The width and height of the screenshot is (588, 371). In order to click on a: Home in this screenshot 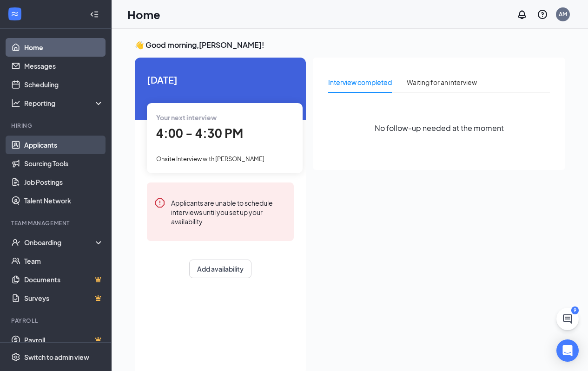, I will do `click(64, 48)`.